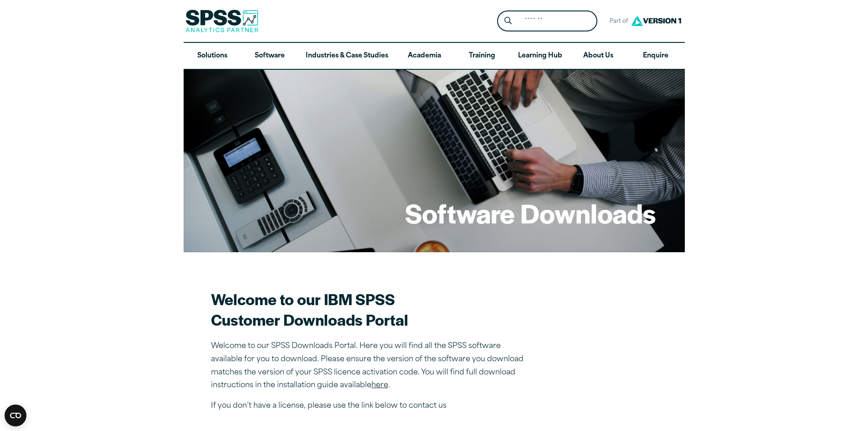 The width and height of the screenshot is (868, 431). Describe the element at coordinates (434, 56) in the screenshot. I see `nav: Desktop version of site main menu` at that location.